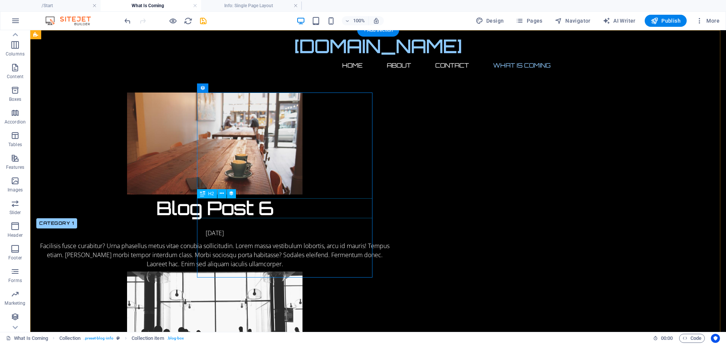 The height and width of the screenshot is (344, 726). I want to click on i: Save (Ctrl+S), so click(203, 21).